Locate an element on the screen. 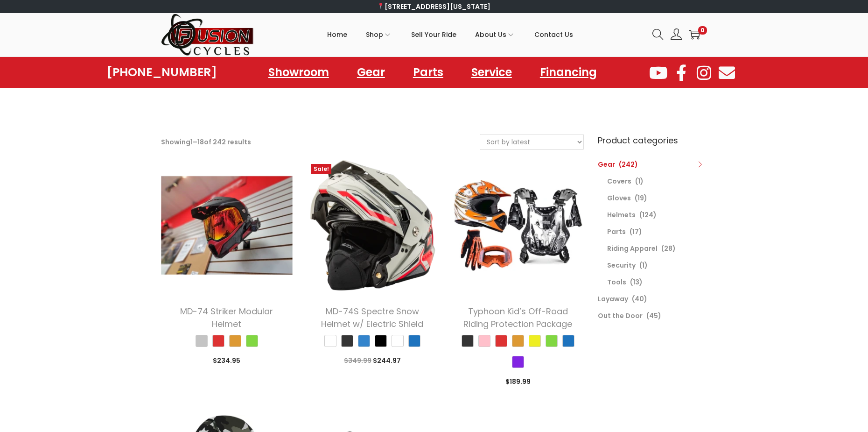 The width and height of the screenshot is (868, 432). a: 0 is located at coordinates (694, 35).